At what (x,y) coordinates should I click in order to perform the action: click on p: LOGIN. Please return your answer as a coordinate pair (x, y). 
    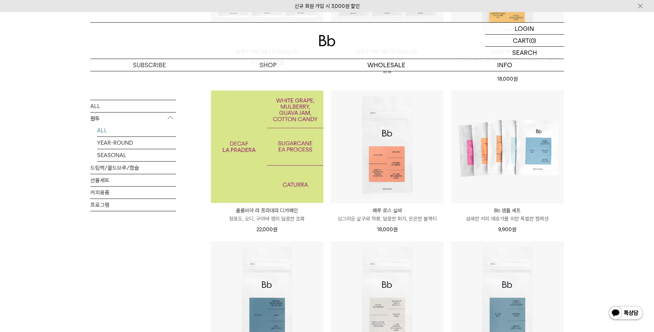
    Looking at the image, I should click on (524, 29).